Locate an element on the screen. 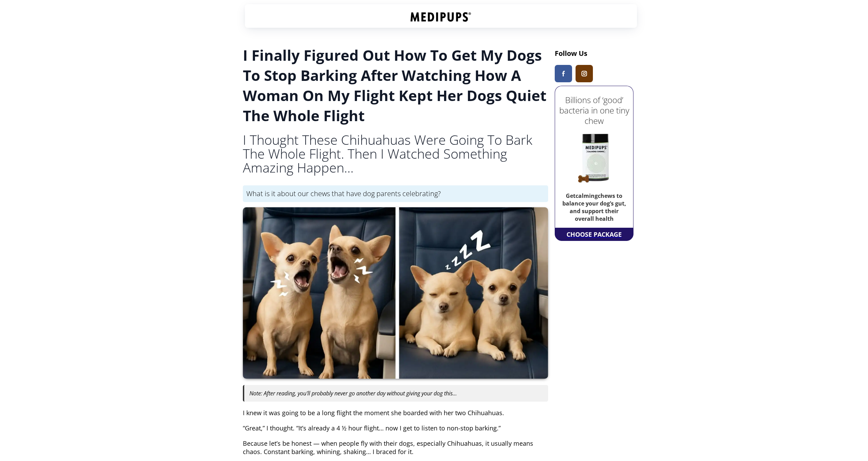 This screenshot has height=461, width=868. p: Because let’s be honest — when people fly with their dogs, especially Chihuahuas, it usually mean... is located at coordinates (396, 447).